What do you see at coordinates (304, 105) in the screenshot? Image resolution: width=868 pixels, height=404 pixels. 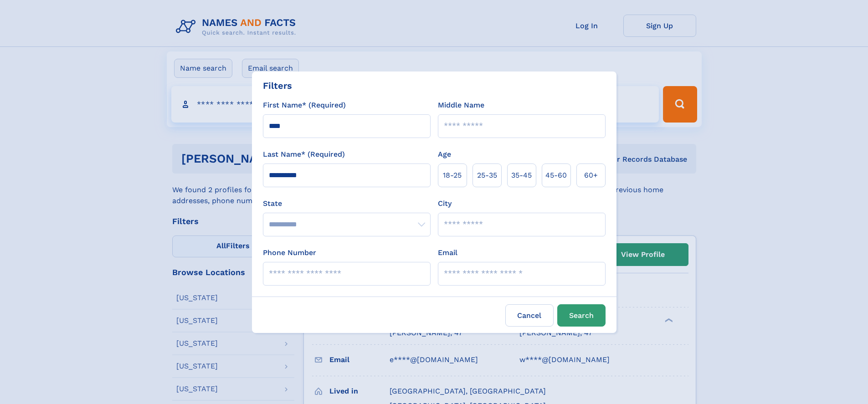 I see `label: First Name* (Required)` at bounding box center [304, 105].